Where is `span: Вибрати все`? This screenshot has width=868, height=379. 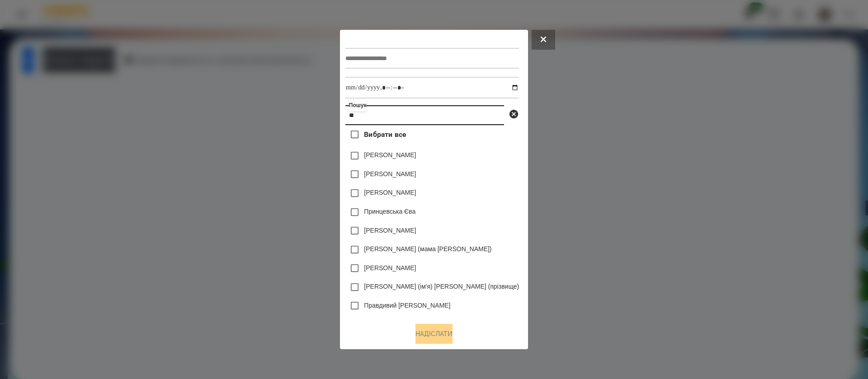 span: Вибрати все is located at coordinates (385, 135).